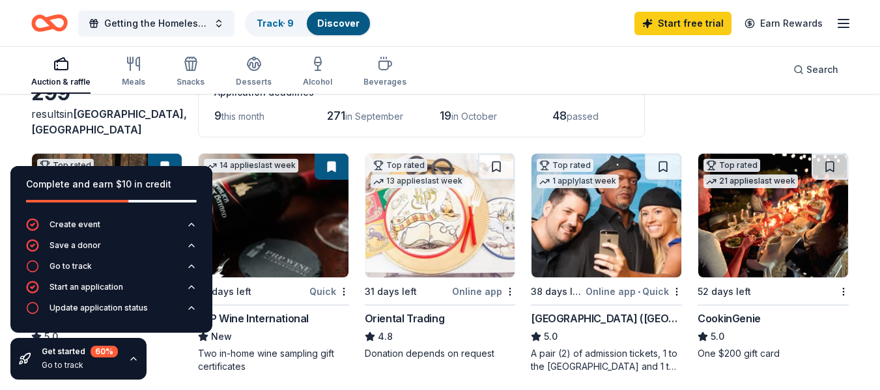 This screenshot has height=390, width=880. I want to click on div: Alcohol, so click(317, 82).